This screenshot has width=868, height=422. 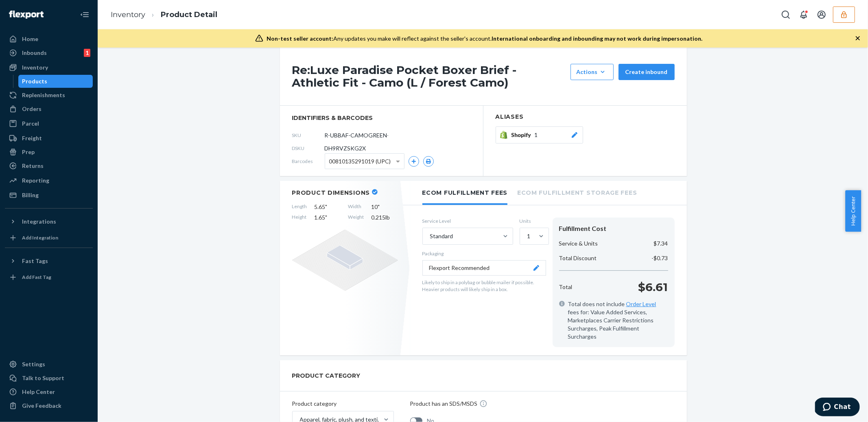 I want to click on p: -$0.73, so click(x=660, y=258).